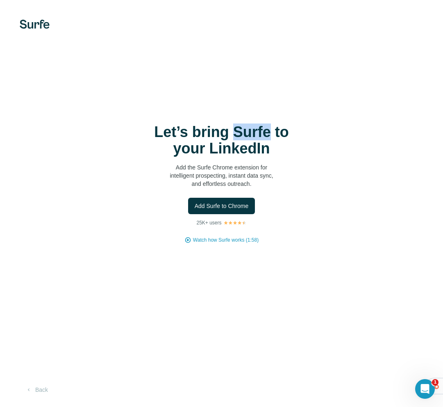  Describe the element at coordinates (36, 389) in the screenshot. I see `button: Back` at that location.